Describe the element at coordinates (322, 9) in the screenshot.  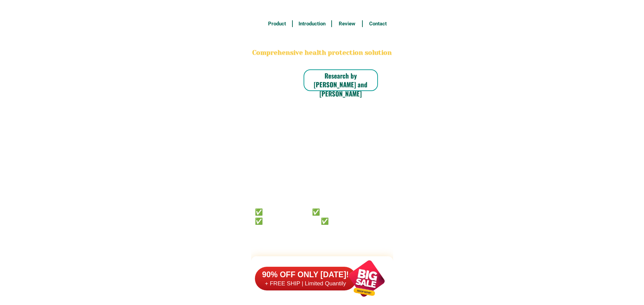
I see `h3: FREE SHIPPING NATIONWIDE` at that location.